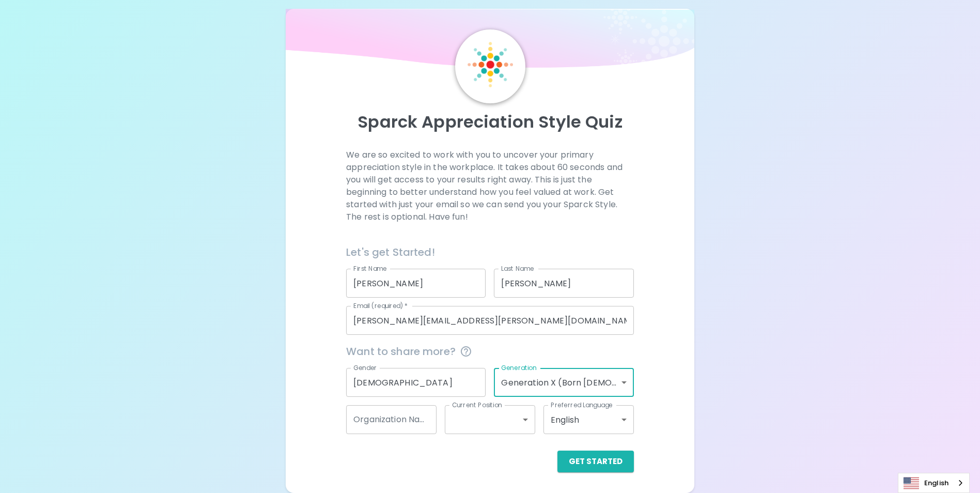 The image size is (980, 493). I want to click on label: Generation, so click(518, 368).